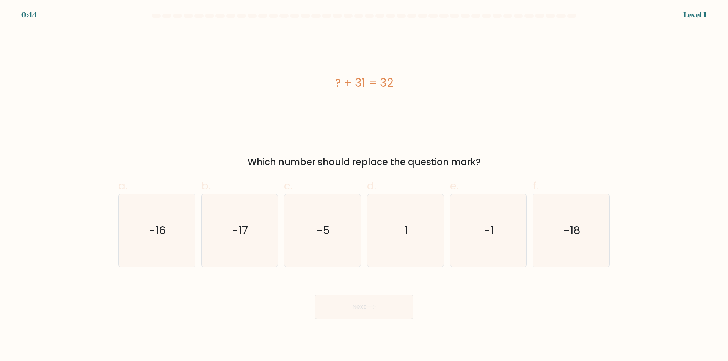 This screenshot has width=728, height=361. Describe the element at coordinates (123, 186) in the screenshot. I see `span: a.` at that location.